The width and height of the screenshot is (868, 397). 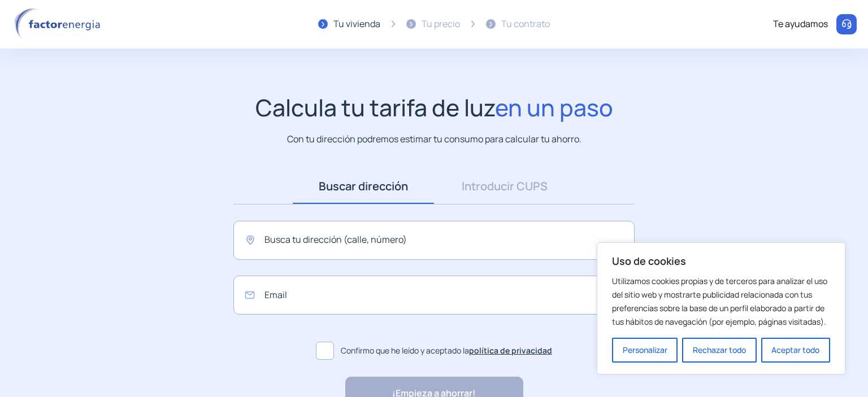 I want to click on a: Introducir CUPS, so click(x=504, y=186).